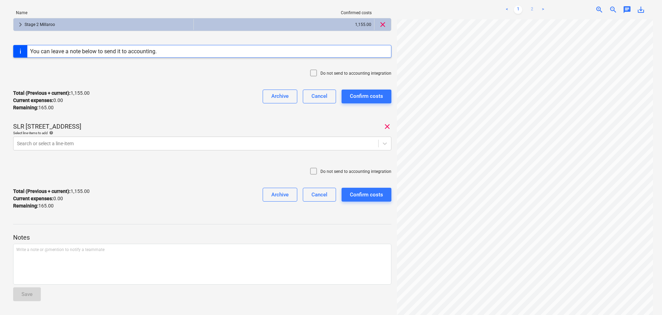 This screenshot has width=662, height=315. What do you see at coordinates (103, 13) in the screenshot?
I see `div: Name` at bounding box center [103, 13].